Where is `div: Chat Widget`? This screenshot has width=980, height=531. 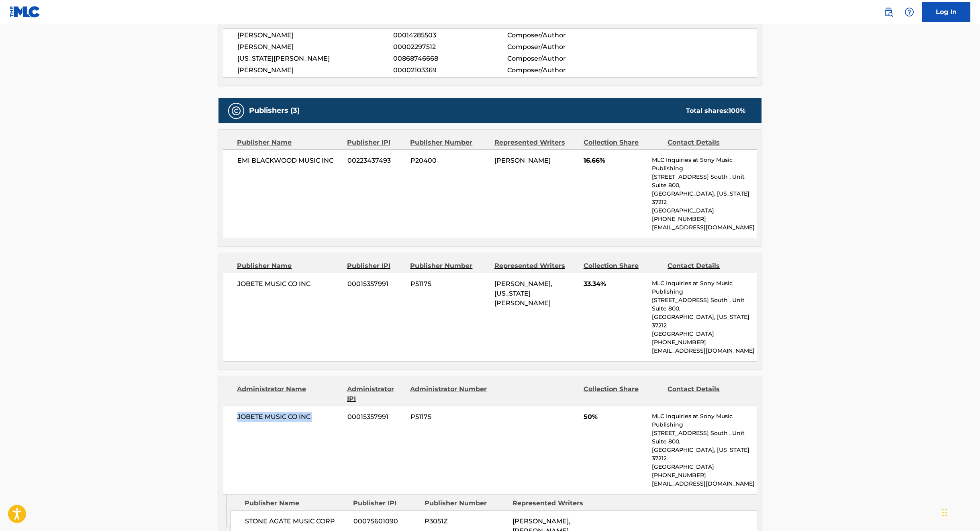 div: Chat Widget is located at coordinates (960, 512).